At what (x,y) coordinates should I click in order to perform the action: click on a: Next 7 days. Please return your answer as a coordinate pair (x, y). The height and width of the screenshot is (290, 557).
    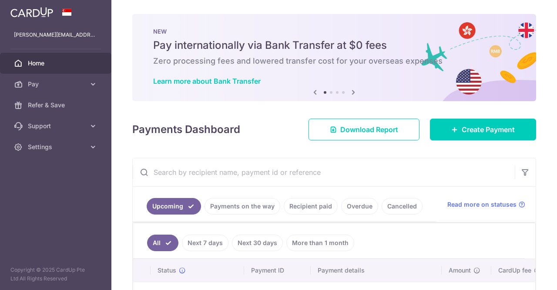
    Looking at the image, I should click on (205, 243).